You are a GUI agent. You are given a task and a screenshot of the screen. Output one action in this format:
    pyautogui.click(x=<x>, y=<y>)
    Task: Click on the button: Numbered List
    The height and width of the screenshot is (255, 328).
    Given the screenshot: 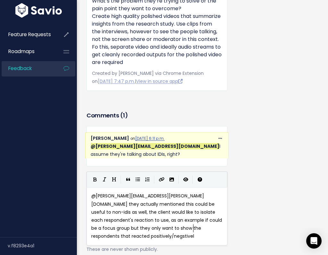 What is the action you would take?
    pyautogui.click(x=147, y=180)
    